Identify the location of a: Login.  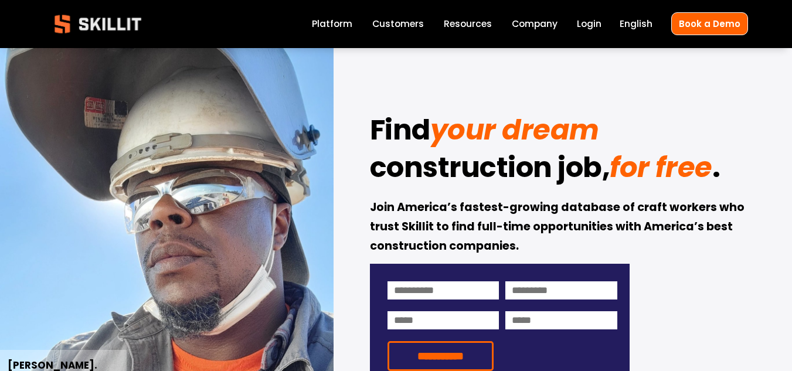
(589, 24).